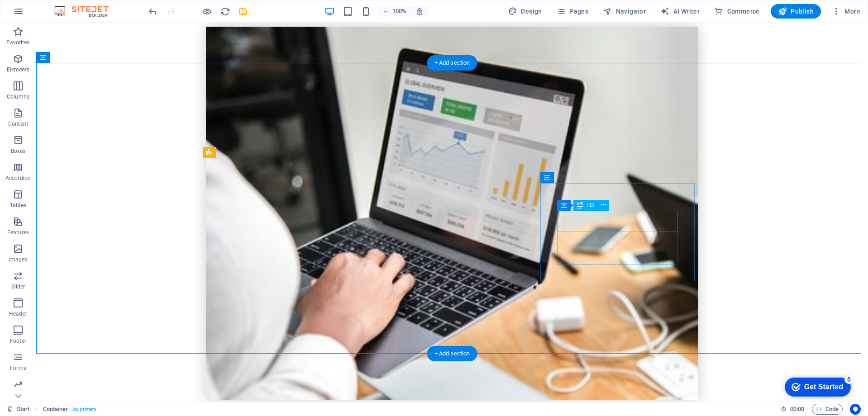 This screenshot has width=868, height=416. What do you see at coordinates (590, 206) in the screenshot?
I see `span: H3` at bounding box center [590, 206].